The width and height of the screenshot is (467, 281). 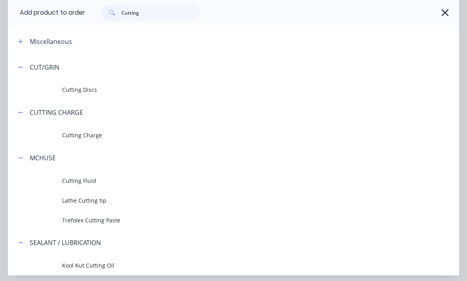 What do you see at coordinates (56, 112) in the screenshot?
I see `div: CUTTING CHARGE` at bounding box center [56, 112].